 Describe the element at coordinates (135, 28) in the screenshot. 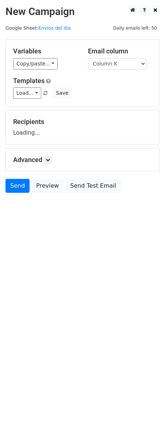

I see `a: Daily emails left: 50` at that location.